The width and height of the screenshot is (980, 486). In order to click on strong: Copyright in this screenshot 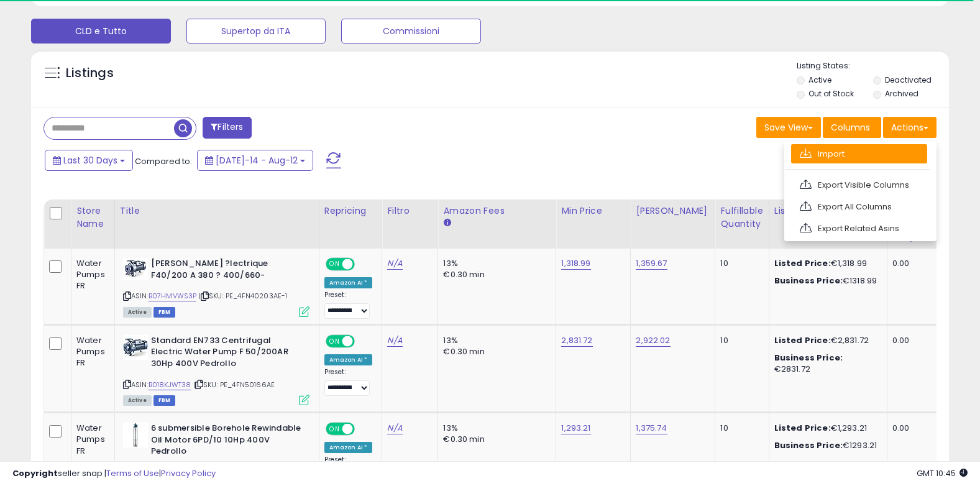, I will do `click(34, 473)`.